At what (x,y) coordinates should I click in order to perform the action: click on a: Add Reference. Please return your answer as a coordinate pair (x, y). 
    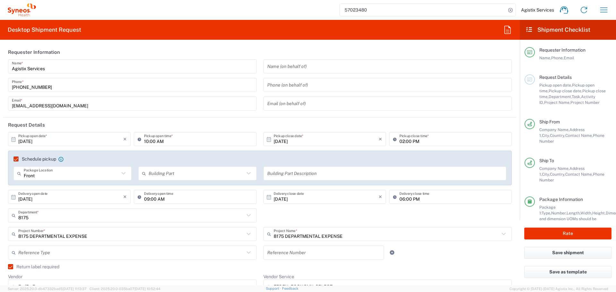
    Looking at the image, I should click on (392, 253).